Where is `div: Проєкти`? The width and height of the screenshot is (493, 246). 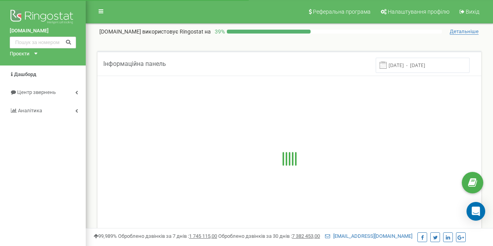
div: Проєкти is located at coordinates (19, 54).